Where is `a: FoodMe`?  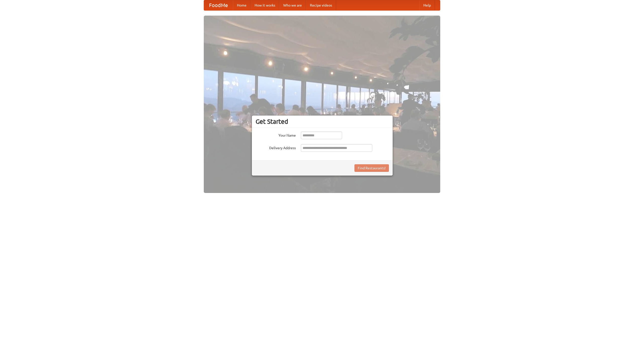 a: FoodMe is located at coordinates (218, 5).